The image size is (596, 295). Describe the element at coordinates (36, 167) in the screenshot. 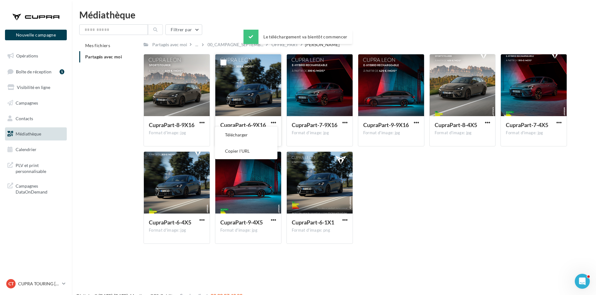

I see `a: PLV et print personnalisable` at that location.